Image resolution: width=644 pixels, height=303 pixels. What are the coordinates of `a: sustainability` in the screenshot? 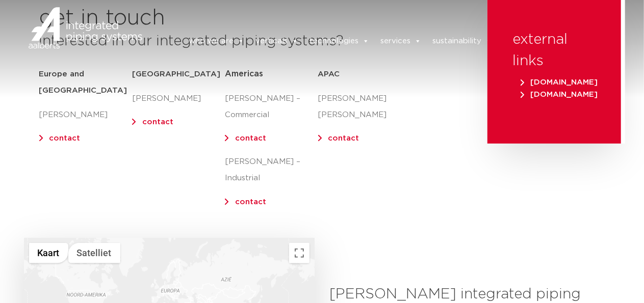 It's located at (462, 41).